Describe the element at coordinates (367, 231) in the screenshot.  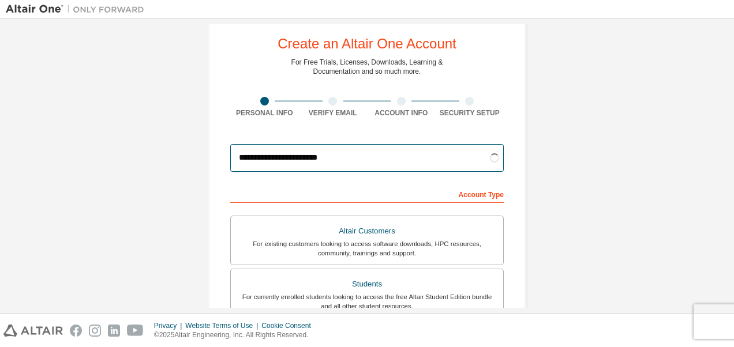
I see `div: Altair Customers` at that location.